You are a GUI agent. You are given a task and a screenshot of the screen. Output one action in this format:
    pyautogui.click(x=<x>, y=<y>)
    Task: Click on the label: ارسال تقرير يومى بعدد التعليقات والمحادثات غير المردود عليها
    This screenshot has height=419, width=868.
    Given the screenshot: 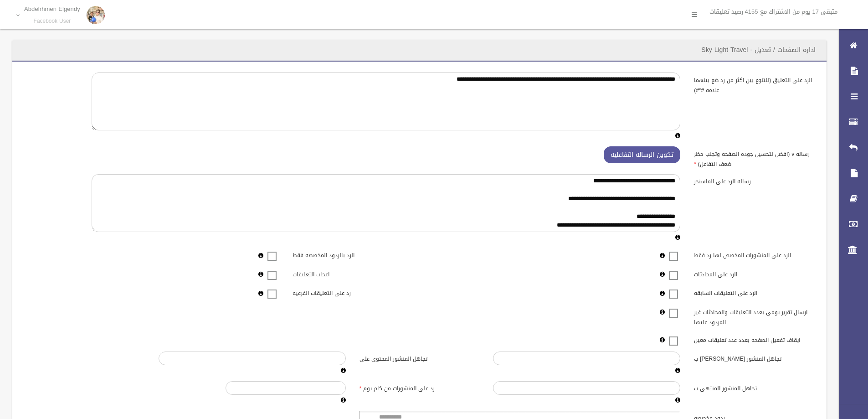 What is the action you would take?
    pyautogui.click(x=754, y=316)
    